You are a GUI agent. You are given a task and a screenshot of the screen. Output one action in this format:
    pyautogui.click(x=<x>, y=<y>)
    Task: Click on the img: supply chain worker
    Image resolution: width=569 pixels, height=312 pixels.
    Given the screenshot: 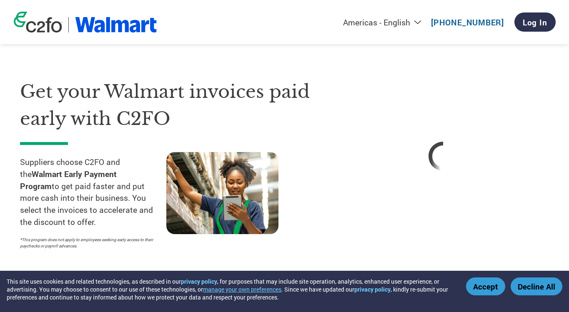 What is the action you would take?
    pyautogui.click(x=222, y=193)
    